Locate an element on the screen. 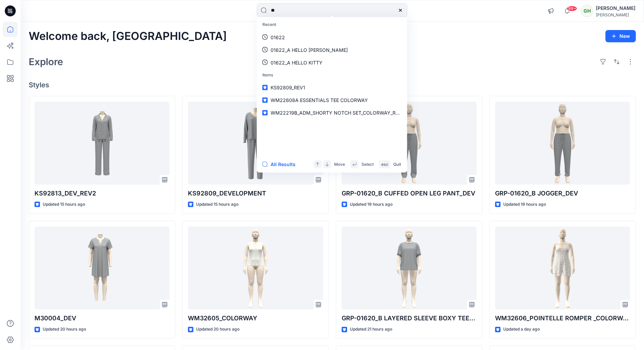 The height and width of the screenshot is (350, 644). p: WM32605_COLORWAY is located at coordinates (255, 319).